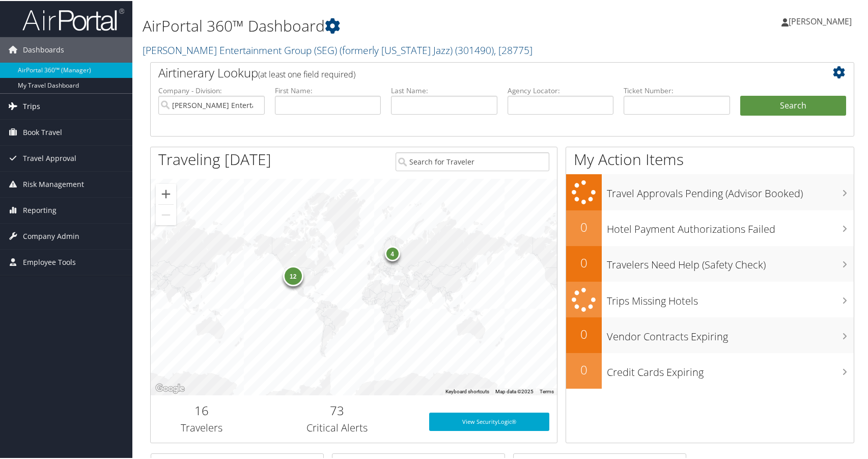  Describe the element at coordinates (337, 410) in the screenshot. I see `h2: 73` at that location.